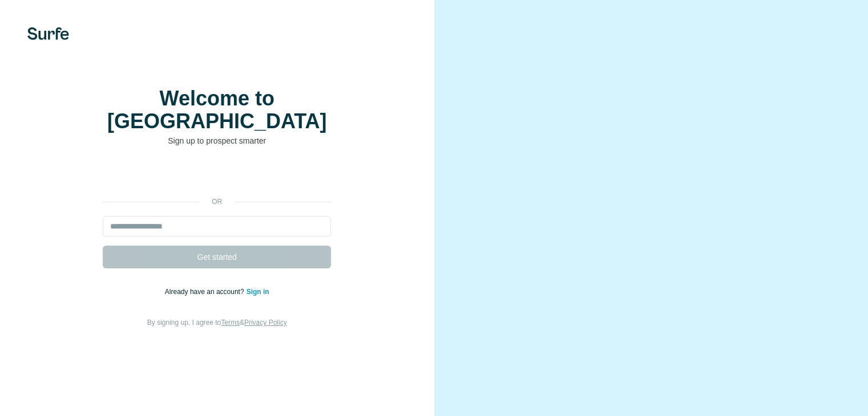  I want to click on p: or, so click(217, 202).